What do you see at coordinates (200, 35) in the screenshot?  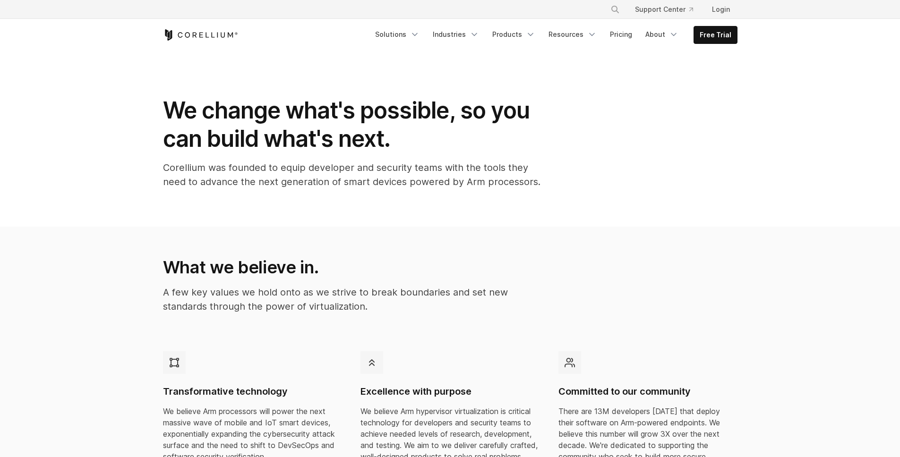 I see `a: Corellium Home` at bounding box center [200, 35].